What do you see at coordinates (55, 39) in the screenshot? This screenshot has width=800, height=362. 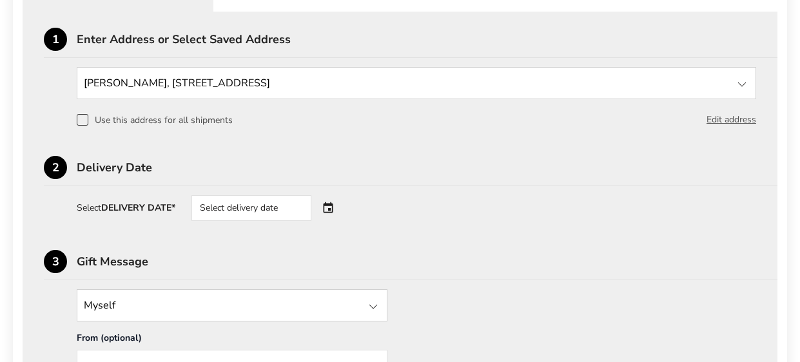 I see `div: 1` at bounding box center [55, 39].